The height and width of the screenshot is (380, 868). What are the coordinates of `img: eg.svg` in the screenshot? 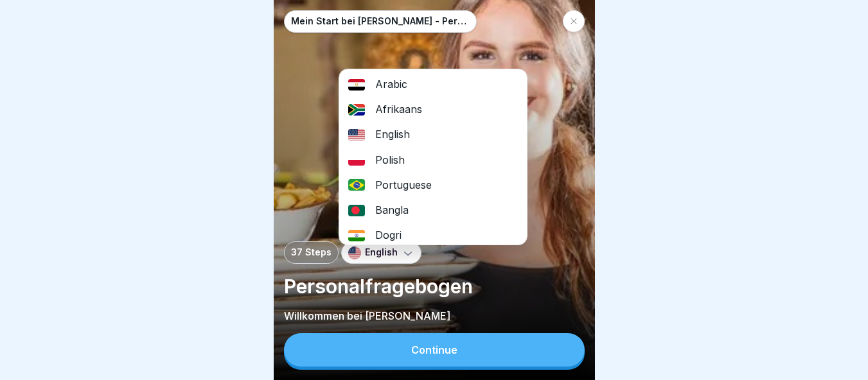 It's located at (357, 85).